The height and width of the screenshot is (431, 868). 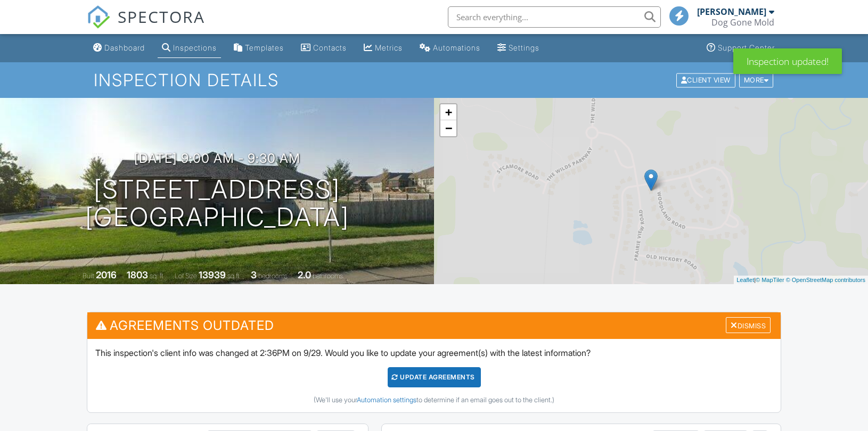 What do you see at coordinates (434, 80) in the screenshot?
I see `h1: Inspection Details` at bounding box center [434, 80].